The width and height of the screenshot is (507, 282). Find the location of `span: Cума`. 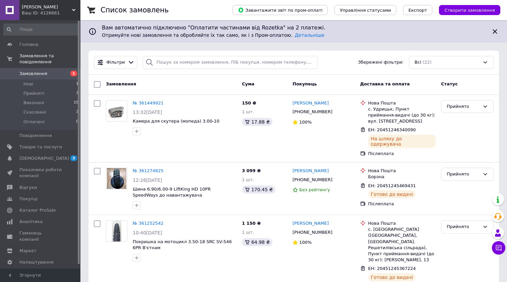

span: Cума is located at coordinates (248, 84).